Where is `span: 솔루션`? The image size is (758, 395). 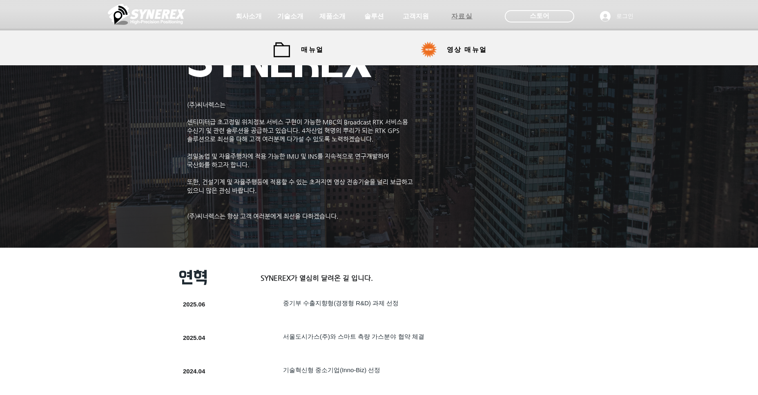
span: 솔루션 is located at coordinates (374, 16).